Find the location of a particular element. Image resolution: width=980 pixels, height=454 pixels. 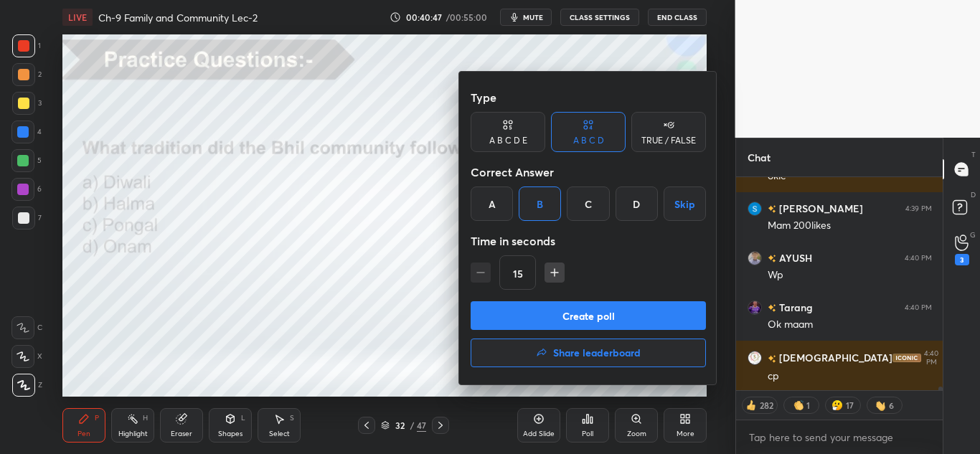

div: A B C D is located at coordinates (588, 141).